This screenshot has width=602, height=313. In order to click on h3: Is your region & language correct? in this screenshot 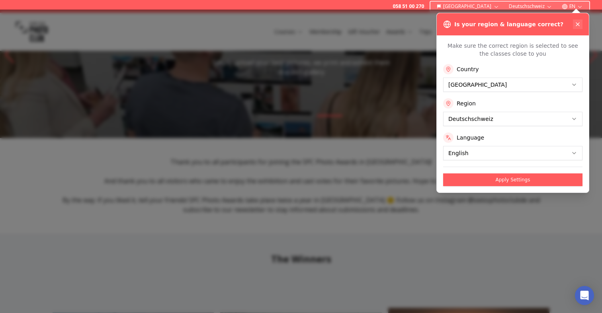, I will do `click(509, 24)`.